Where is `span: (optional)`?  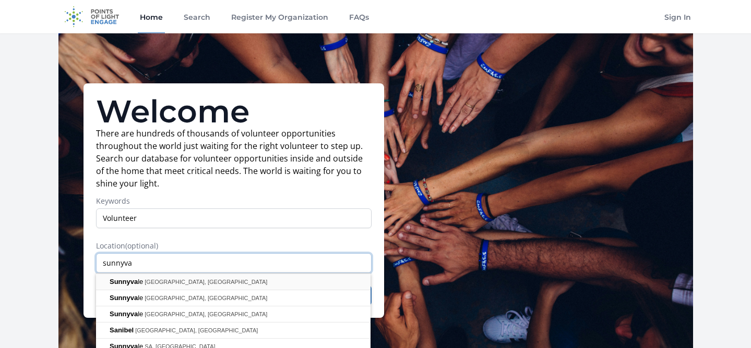 span: (optional) is located at coordinates (141, 246).